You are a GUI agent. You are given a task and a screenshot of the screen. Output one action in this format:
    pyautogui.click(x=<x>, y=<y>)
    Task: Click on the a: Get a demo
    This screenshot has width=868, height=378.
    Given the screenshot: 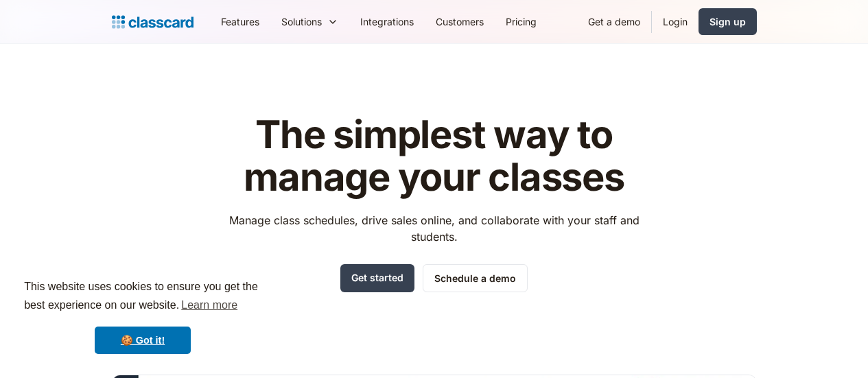 What is the action you would take?
    pyautogui.click(x=614, y=21)
    